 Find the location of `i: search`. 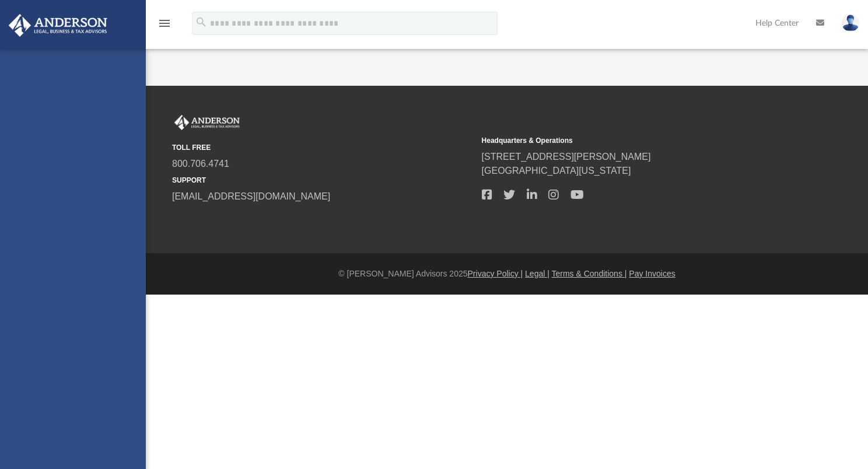

i: search is located at coordinates (201, 22).